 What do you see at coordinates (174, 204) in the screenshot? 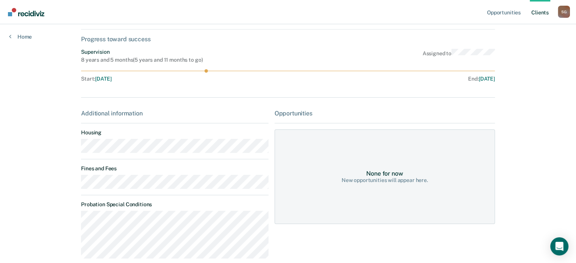
I see `dt: Probation Special Conditions` at bounding box center [174, 204].